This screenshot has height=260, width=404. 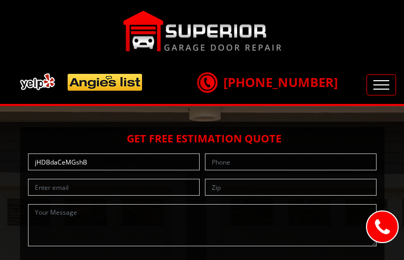 What do you see at coordinates (113, 162) in the screenshot?
I see `input: Name` at bounding box center [113, 162].